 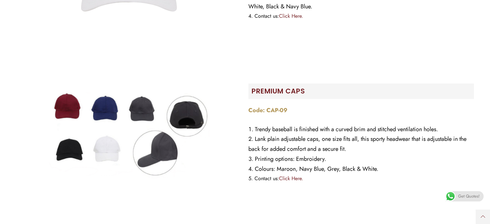 I want to click on span: Trendy baseball is finished with a curved brim and stitched ventilation holes., so click(x=346, y=129).